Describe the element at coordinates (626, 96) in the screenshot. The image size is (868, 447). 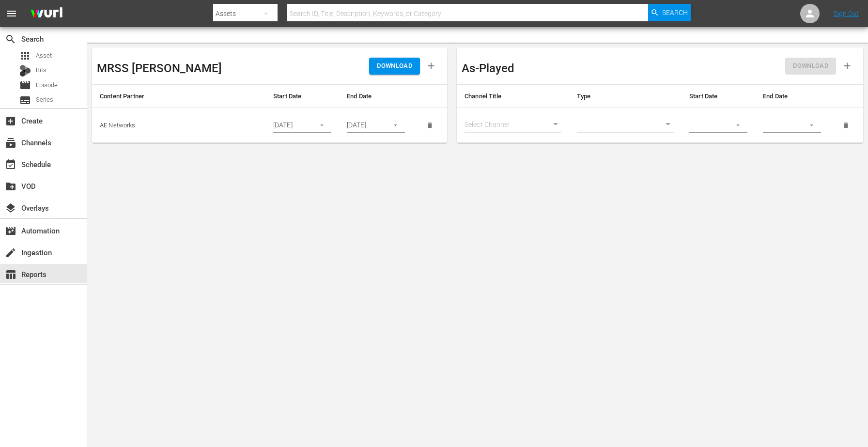
I see `th: Type` at that location.